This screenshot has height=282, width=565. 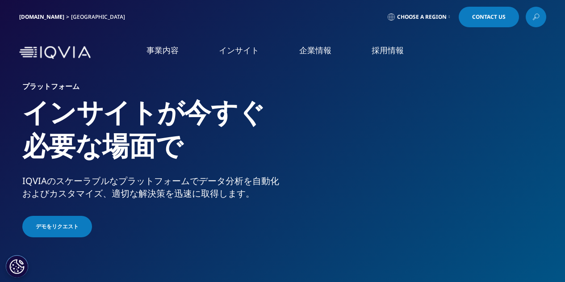 I want to click on a: デモをリクエスト, so click(x=57, y=227).